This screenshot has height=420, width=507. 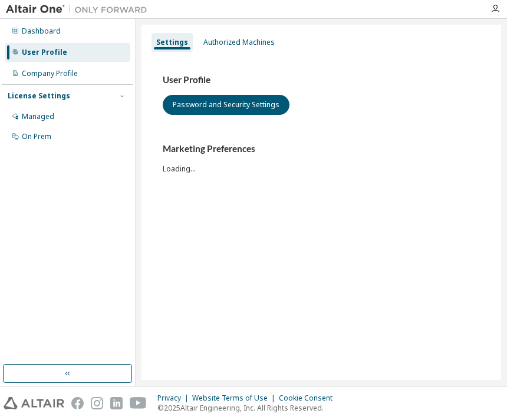 What do you see at coordinates (49, 74) in the screenshot?
I see `div: Company Profile` at bounding box center [49, 74].